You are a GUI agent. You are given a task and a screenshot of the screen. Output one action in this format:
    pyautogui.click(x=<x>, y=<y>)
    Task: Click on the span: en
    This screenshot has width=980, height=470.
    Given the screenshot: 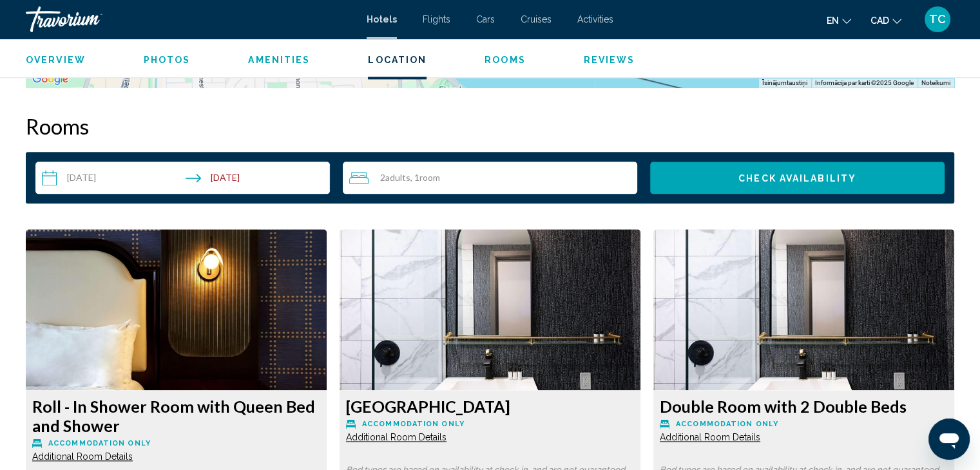 What is the action you would take?
    pyautogui.click(x=833, y=21)
    